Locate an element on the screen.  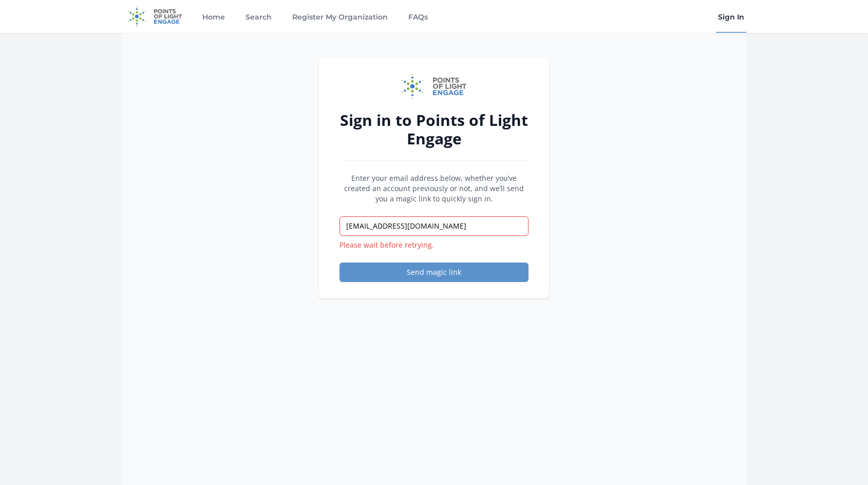
h2: Sign in to Points of Light Engage is located at coordinates (434, 130).